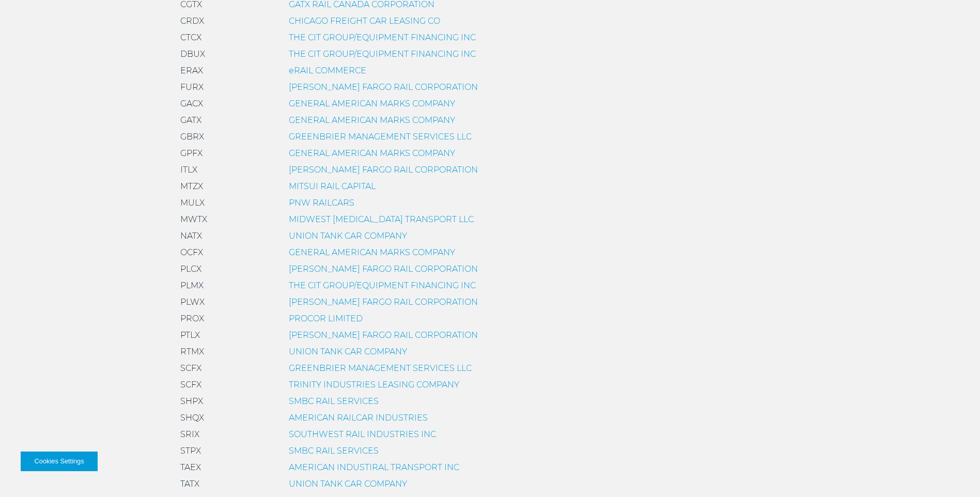 The width and height of the screenshot is (980, 497). I want to click on span: SHQX, so click(192, 417).